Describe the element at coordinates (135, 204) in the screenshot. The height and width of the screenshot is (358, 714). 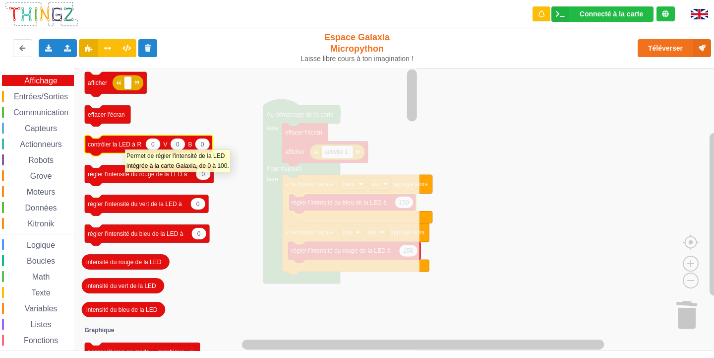
I see `text: régler l'intensité du vert de la LED à` at that location.